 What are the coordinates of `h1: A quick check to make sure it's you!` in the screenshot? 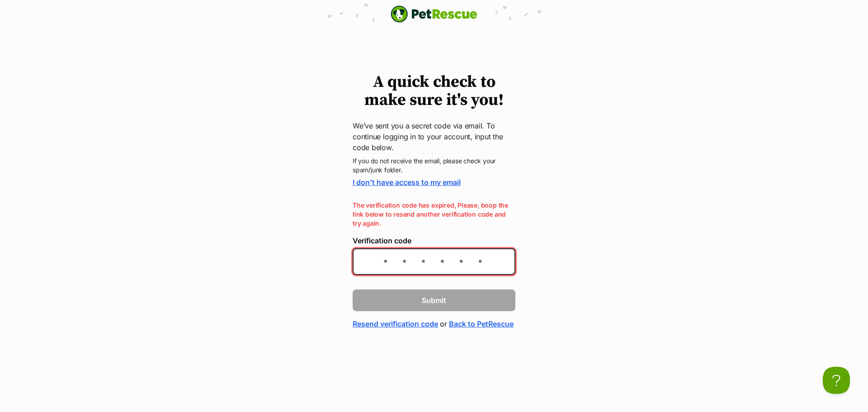 It's located at (434, 91).